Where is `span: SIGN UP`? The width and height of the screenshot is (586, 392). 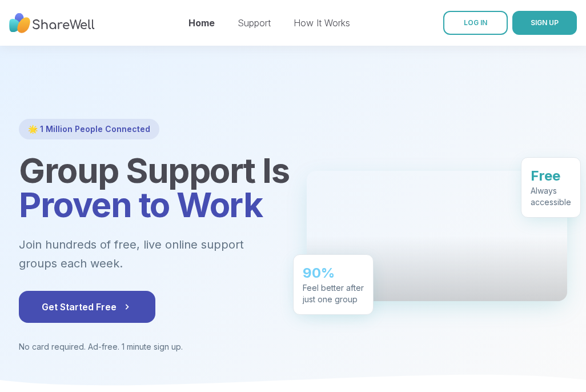
span: SIGN UP is located at coordinates (545, 22).